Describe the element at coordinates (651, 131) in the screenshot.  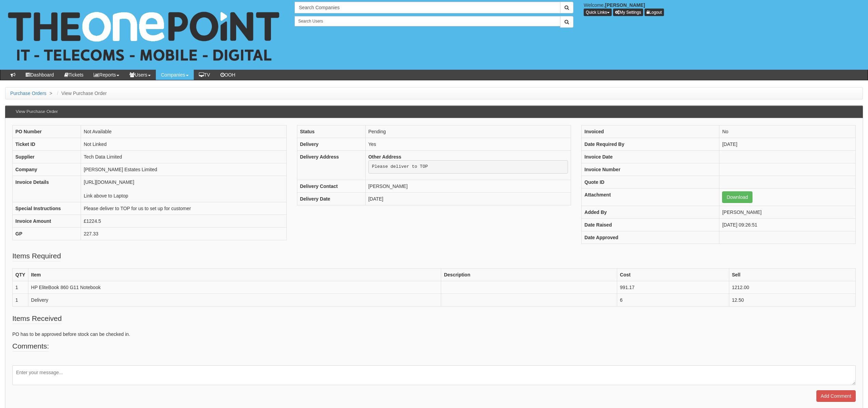
I see `th: Invoiced` at that location.